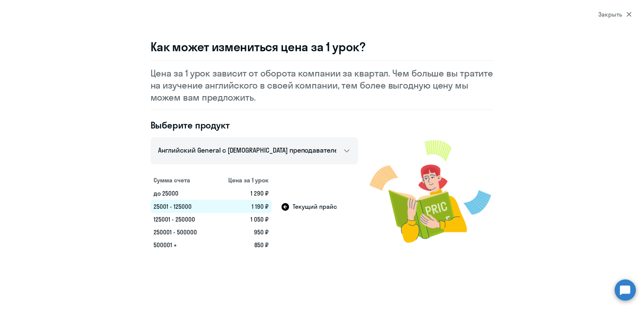  What do you see at coordinates (182, 219) in the screenshot?
I see `td: 125001 - 250000` at bounding box center [182, 219].